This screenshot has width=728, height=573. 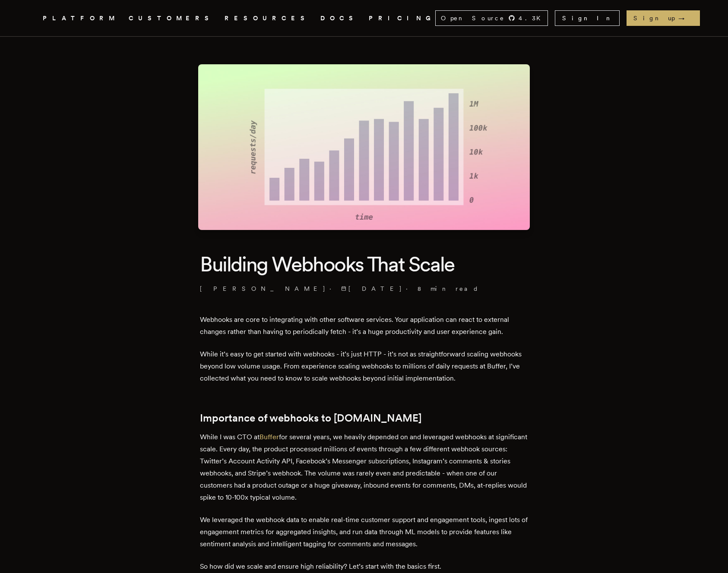 What do you see at coordinates (269, 437) in the screenshot?
I see `a: Buffer` at bounding box center [269, 437].